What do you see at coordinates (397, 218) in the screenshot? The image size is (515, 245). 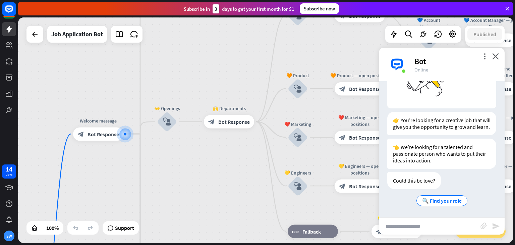 I see `div: 💡 Choose a button` at bounding box center [397, 218].